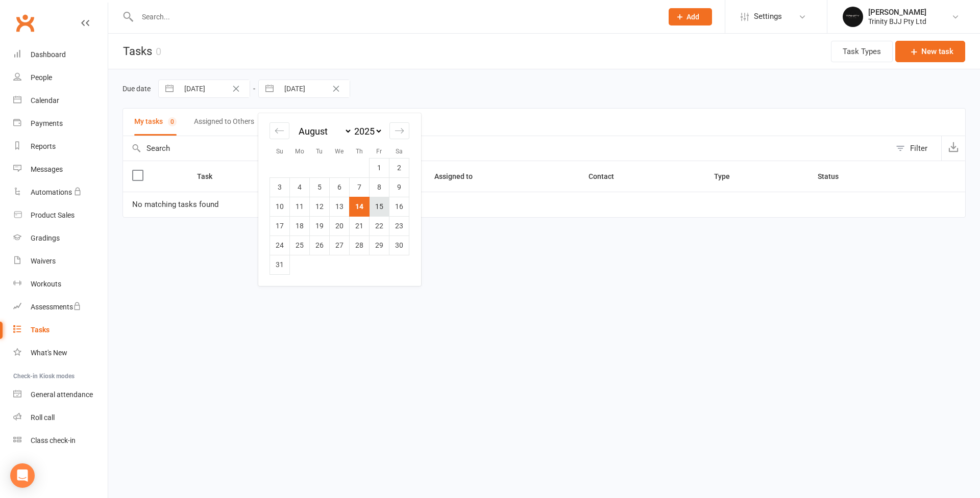 This screenshot has height=498, width=980. What do you see at coordinates (55, 307) in the screenshot?
I see `div: Assessments` at bounding box center [55, 307].